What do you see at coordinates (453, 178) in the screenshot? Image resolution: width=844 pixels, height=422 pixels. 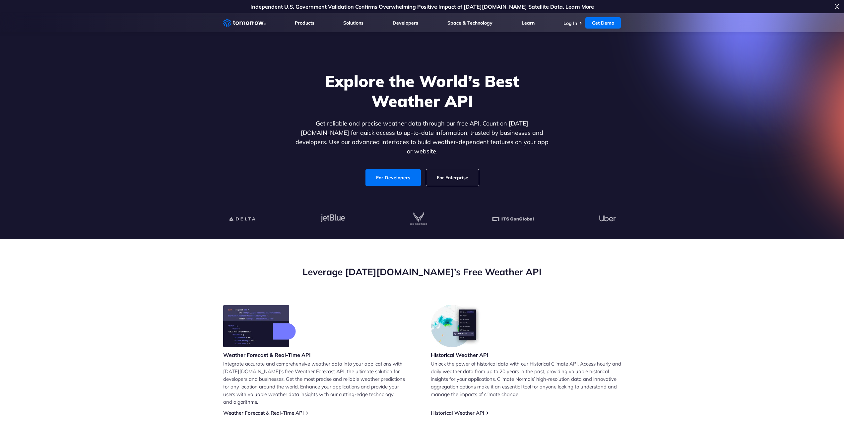 I see `a: For Enterprise` at bounding box center [453, 178].